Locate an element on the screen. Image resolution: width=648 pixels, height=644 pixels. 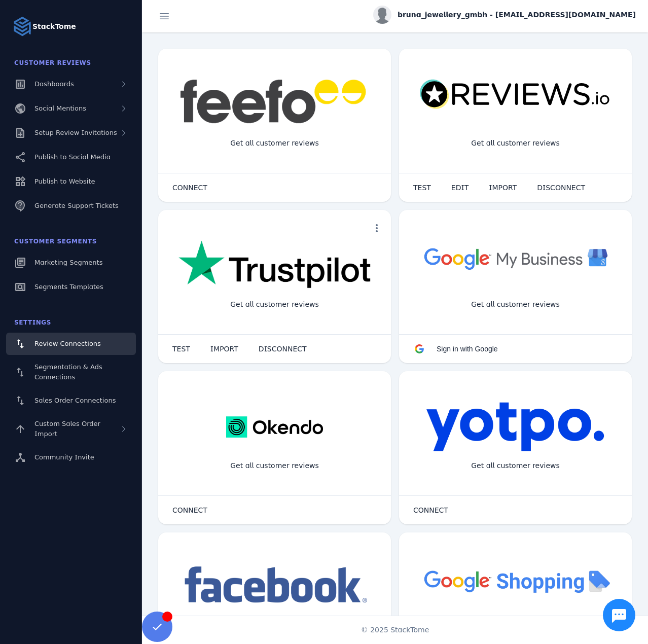
span: Generate Support Tickets is located at coordinates (76, 206).